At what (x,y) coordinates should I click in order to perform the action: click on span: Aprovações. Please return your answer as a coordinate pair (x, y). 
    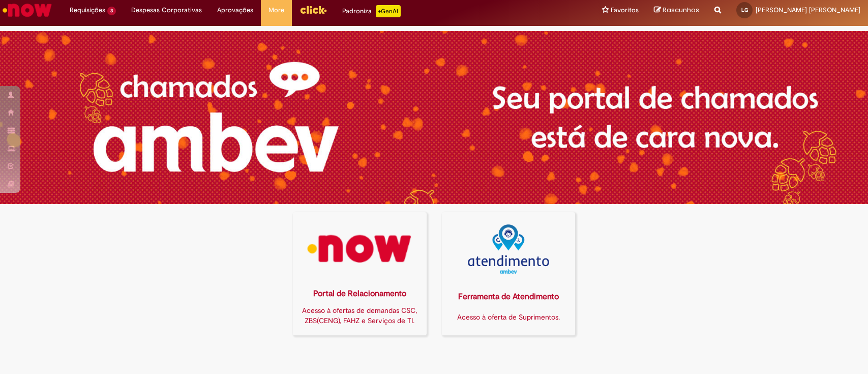
    Looking at the image, I should click on (235, 11).